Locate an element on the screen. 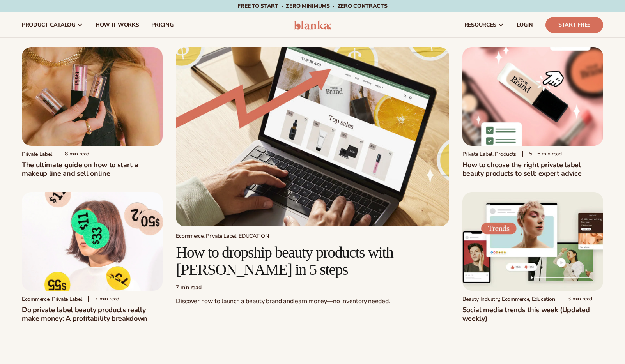 Image resolution: width=625 pixels, height=364 pixels. a: resources is located at coordinates (484, 25).